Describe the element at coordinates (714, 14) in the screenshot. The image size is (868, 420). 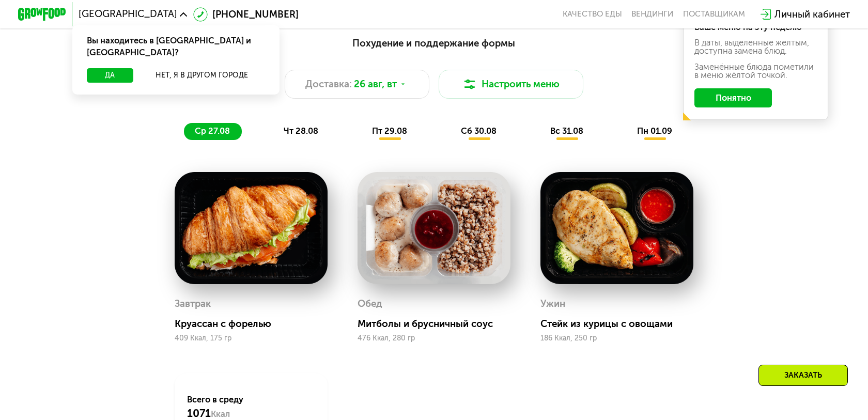
I see `div: поставщикам` at that location.